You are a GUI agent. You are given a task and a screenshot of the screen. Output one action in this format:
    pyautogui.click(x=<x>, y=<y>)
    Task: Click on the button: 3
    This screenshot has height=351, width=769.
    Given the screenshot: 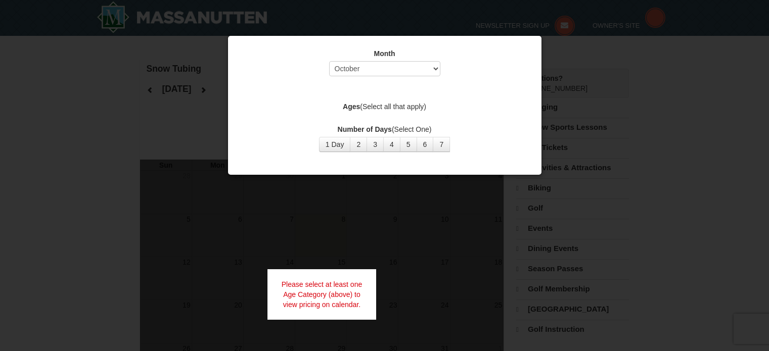 What is the action you would take?
    pyautogui.click(x=375, y=145)
    